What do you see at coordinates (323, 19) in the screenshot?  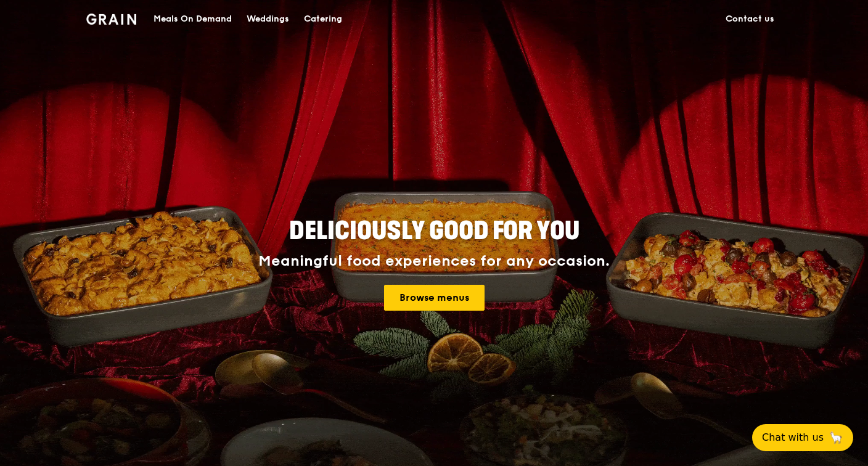 I see `div: Catering` at bounding box center [323, 19].